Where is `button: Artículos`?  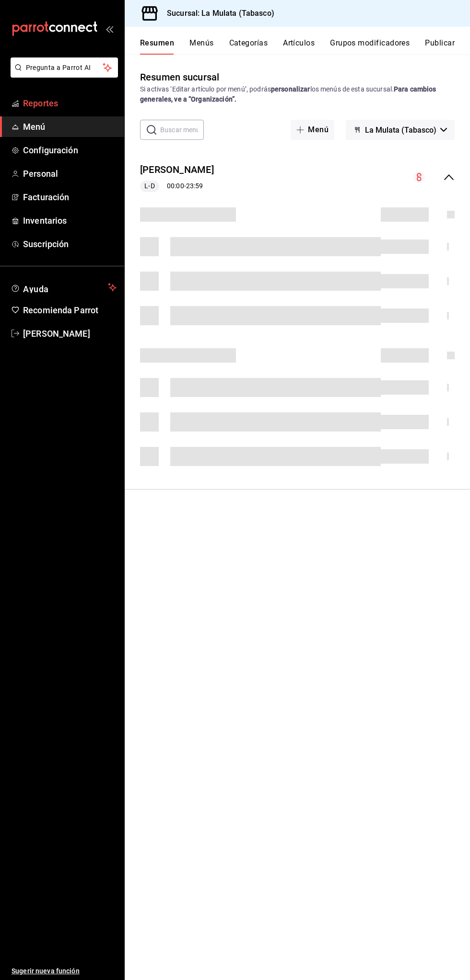
button: Artículos is located at coordinates (299, 47).